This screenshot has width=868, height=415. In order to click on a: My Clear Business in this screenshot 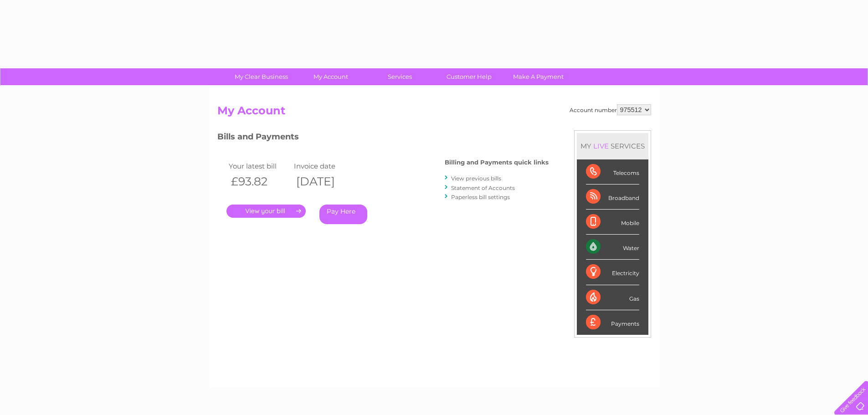, I will do `click(261, 76)`.